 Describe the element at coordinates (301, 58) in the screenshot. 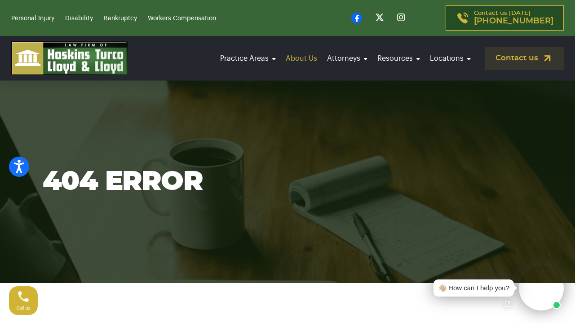

I see `a: About Us` at that location.